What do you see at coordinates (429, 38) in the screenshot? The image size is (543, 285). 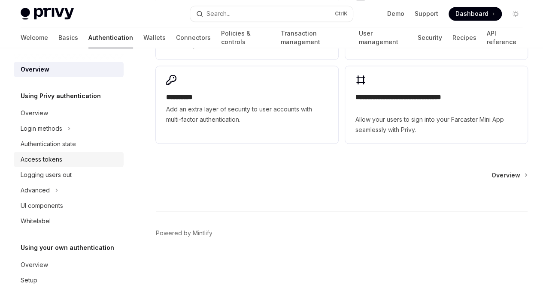 I see `a: Security` at bounding box center [429, 38].